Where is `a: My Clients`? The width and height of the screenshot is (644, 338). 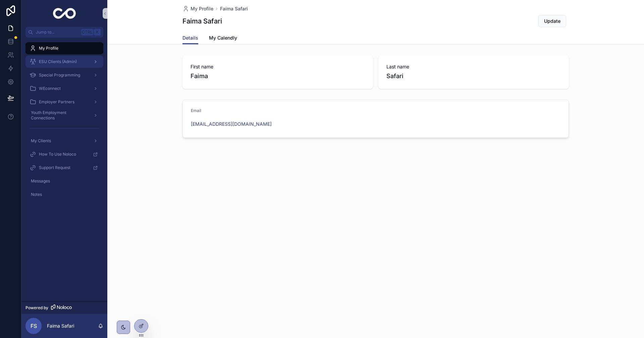 a: My Clients is located at coordinates (64, 141).